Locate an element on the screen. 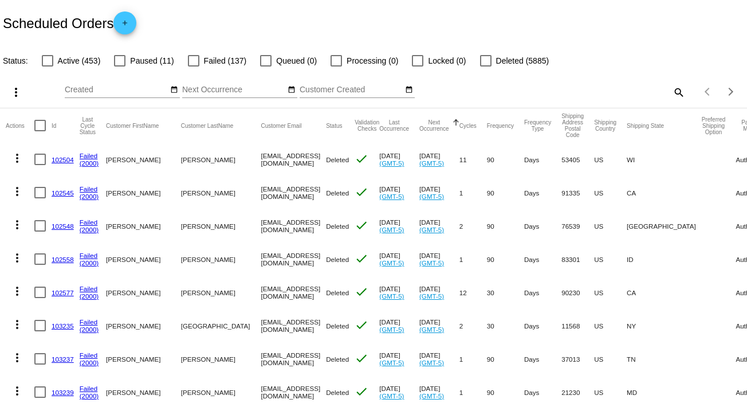 The width and height of the screenshot is (747, 403). span: Paused (11) is located at coordinates (152, 61).